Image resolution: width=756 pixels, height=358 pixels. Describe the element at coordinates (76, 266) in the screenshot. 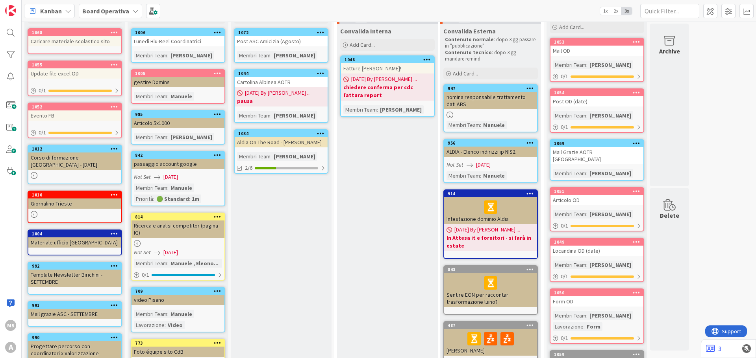

I see `div: 992` at that location.